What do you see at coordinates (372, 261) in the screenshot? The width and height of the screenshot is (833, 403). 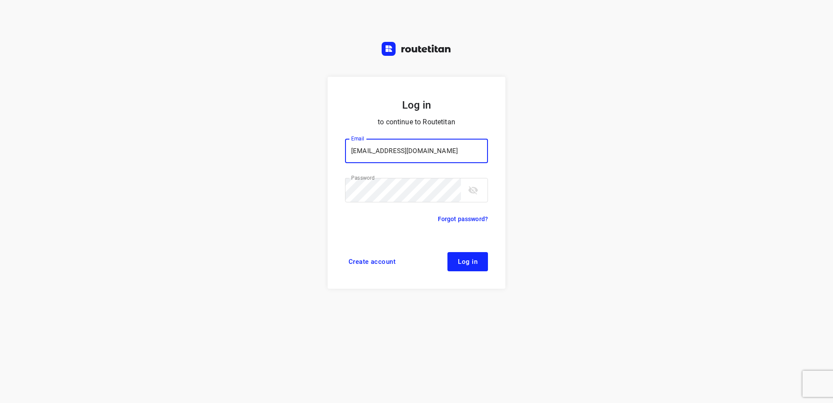 I see `span: Create account` at bounding box center [372, 261].